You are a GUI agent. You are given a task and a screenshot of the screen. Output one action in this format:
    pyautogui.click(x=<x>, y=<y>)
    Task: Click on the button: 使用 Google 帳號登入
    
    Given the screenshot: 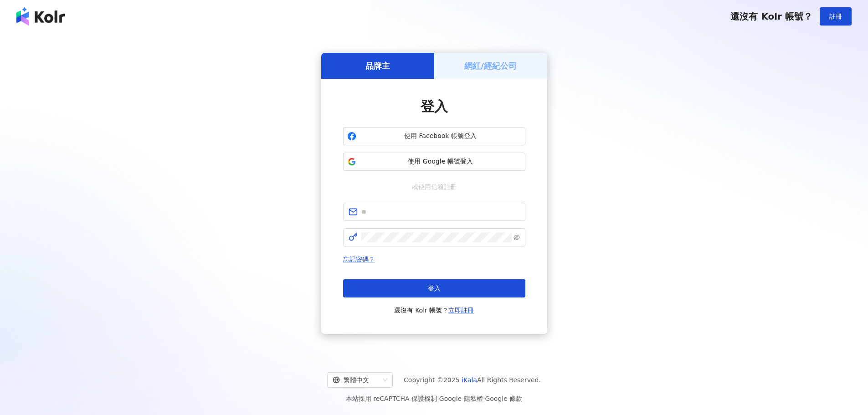 What is the action you would take?
    pyautogui.click(x=434, y=161)
    